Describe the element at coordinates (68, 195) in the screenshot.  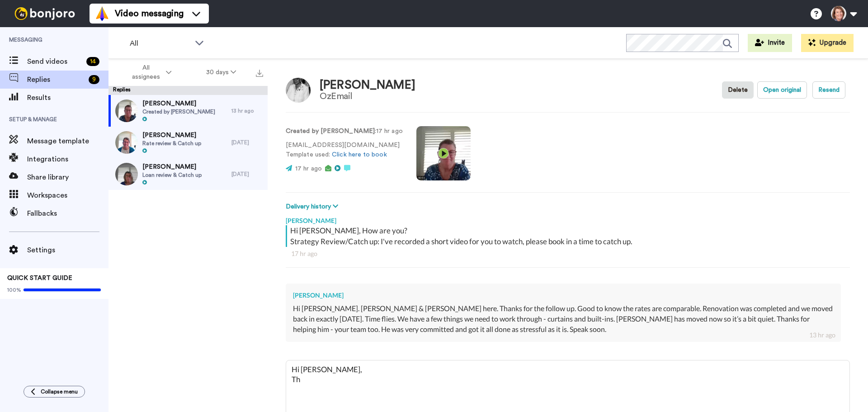
I see `span: Workspaces` at that location.